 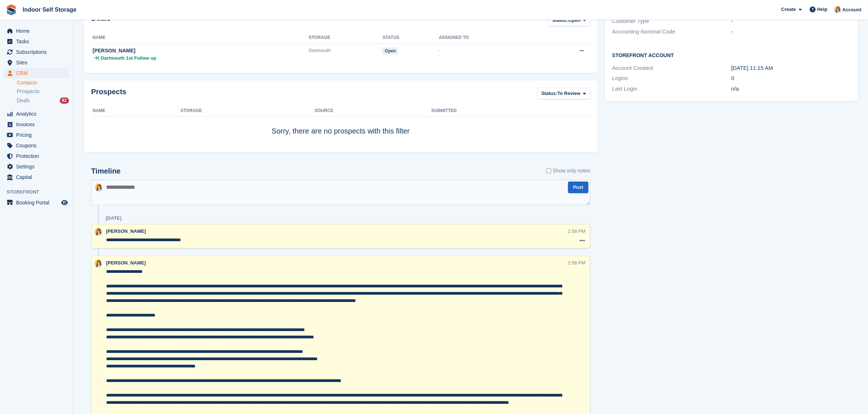 I want to click on span: Capital, so click(x=38, y=177).